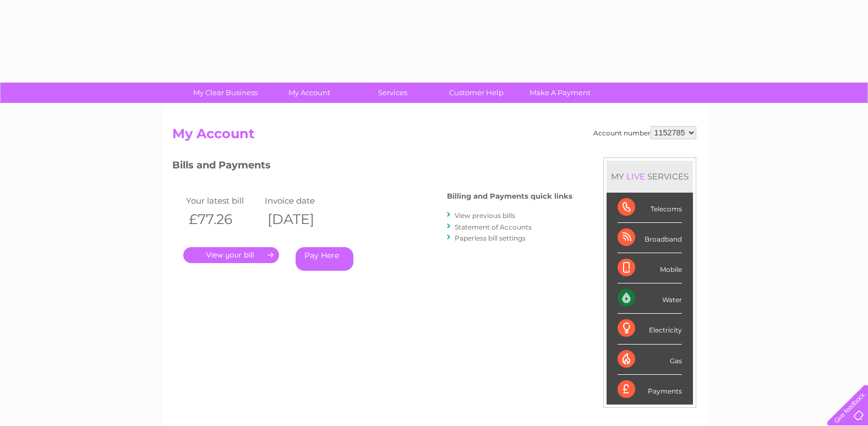 The width and height of the screenshot is (868, 426). Describe the element at coordinates (392, 93) in the screenshot. I see `a: Services` at that location.